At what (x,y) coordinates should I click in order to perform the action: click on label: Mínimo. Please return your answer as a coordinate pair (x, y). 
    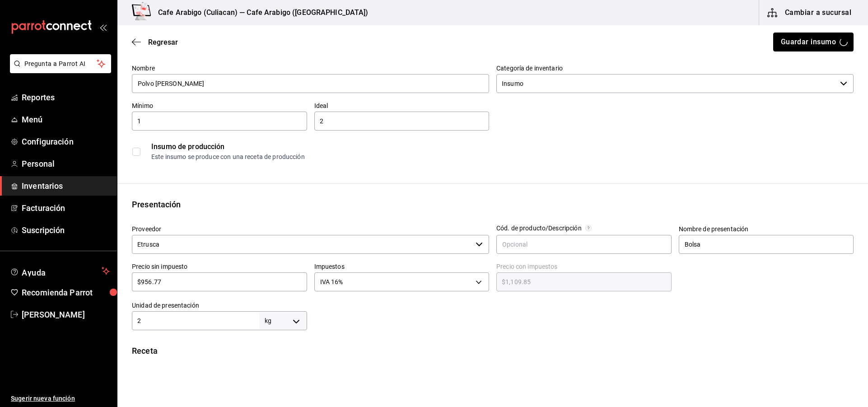
    Looking at the image, I should click on (220, 106).